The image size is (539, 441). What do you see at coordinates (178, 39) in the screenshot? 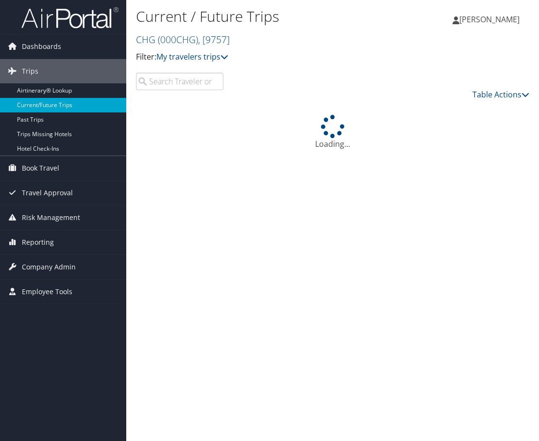
I see `span: ( 000CHG )` at bounding box center [178, 39].